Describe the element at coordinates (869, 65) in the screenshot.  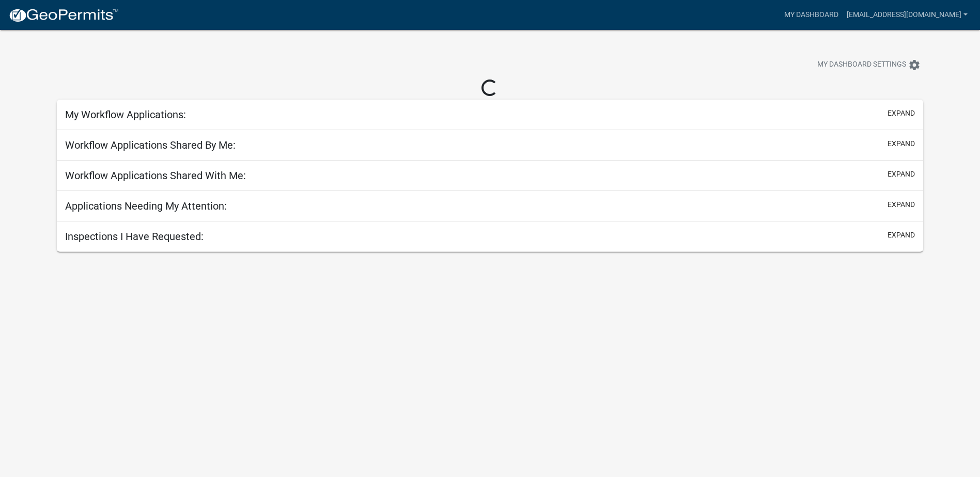
I see `button: My Dashboard Settingssettings` at that location.